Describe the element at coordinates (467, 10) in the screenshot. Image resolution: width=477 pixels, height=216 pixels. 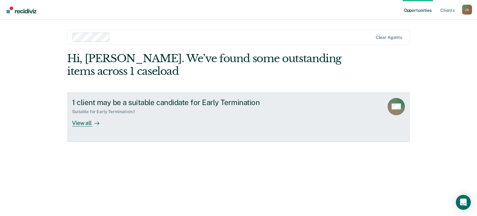
I see `div: J A` at that location.